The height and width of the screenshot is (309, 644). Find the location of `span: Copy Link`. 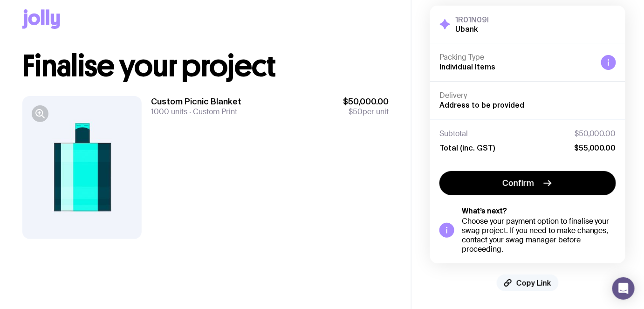

span: Copy Link is located at coordinates (534, 283).